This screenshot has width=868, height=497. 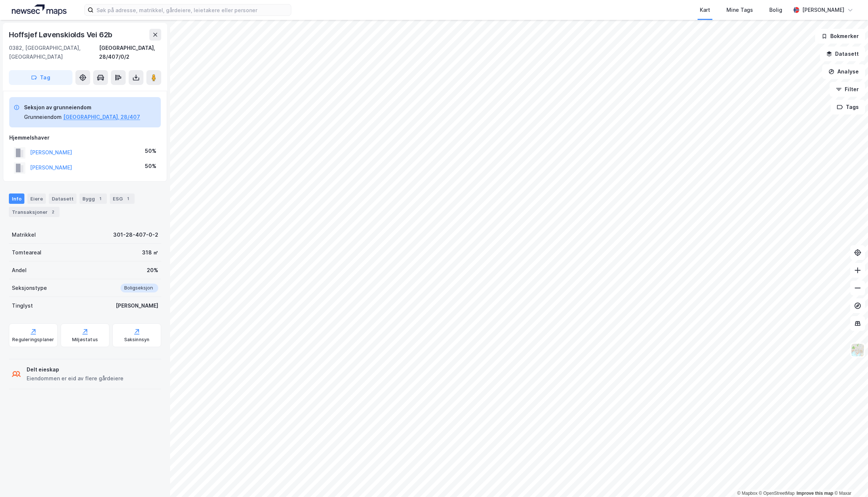 I want to click on div: Chat Widget, so click(x=849, y=480).